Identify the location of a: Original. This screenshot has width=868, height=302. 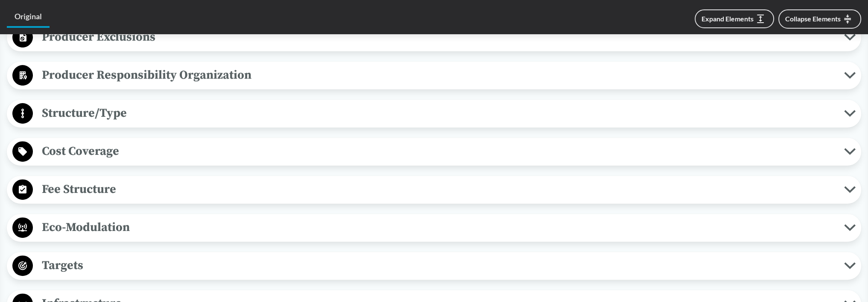
(28, 17).